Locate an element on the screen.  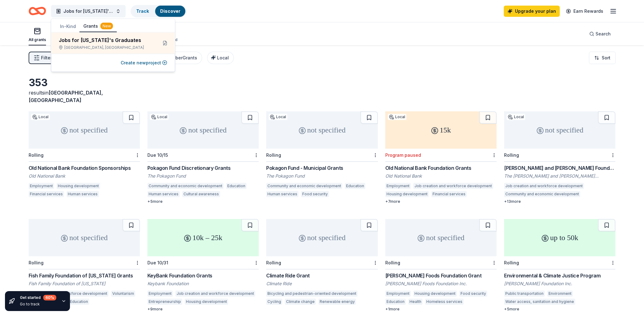
a: Track is located at coordinates (142, 11).